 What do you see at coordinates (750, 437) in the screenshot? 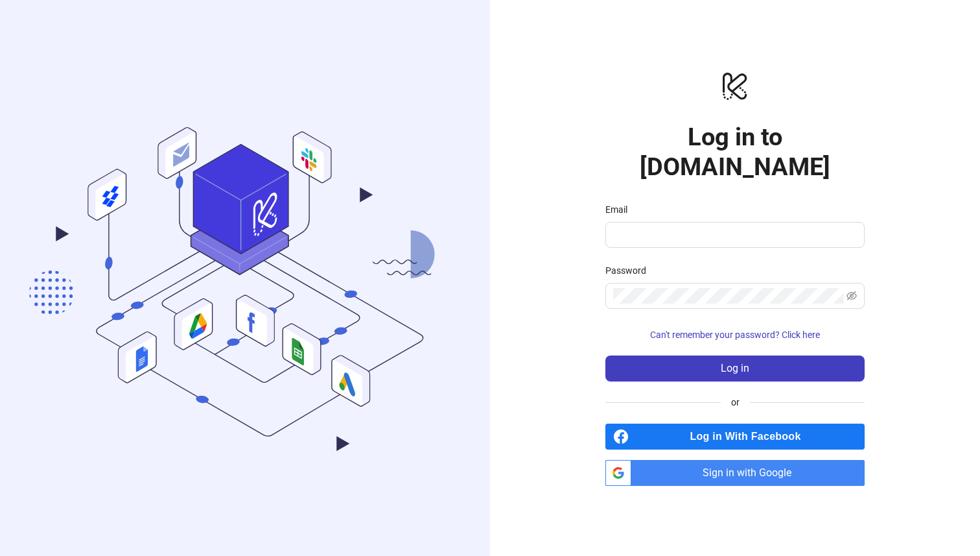
I see `span: Log in With Facebook` at bounding box center [750, 437].